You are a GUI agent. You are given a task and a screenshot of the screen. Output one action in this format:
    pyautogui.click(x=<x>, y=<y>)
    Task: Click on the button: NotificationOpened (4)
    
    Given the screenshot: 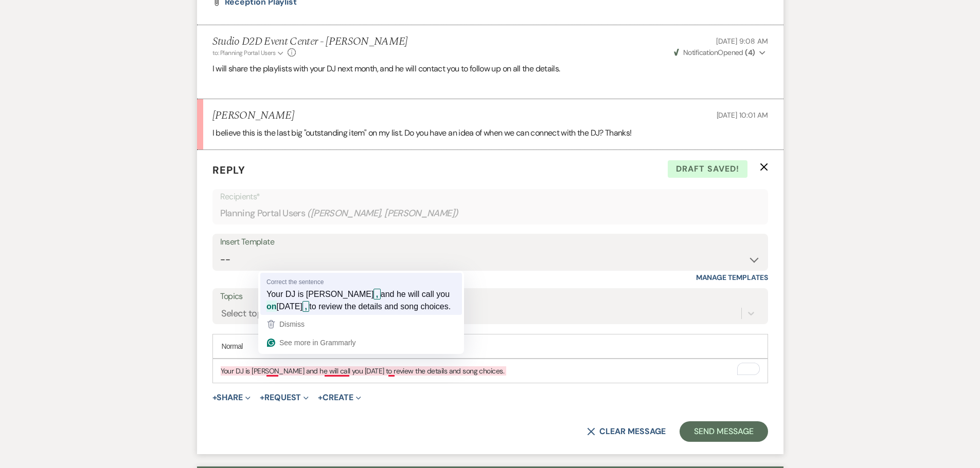 What is the action you would take?
    pyautogui.click(x=720, y=53)
    